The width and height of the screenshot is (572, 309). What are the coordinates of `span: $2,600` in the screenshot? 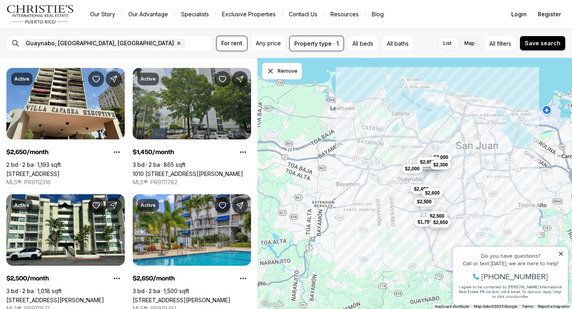 It's located at (432, 193).